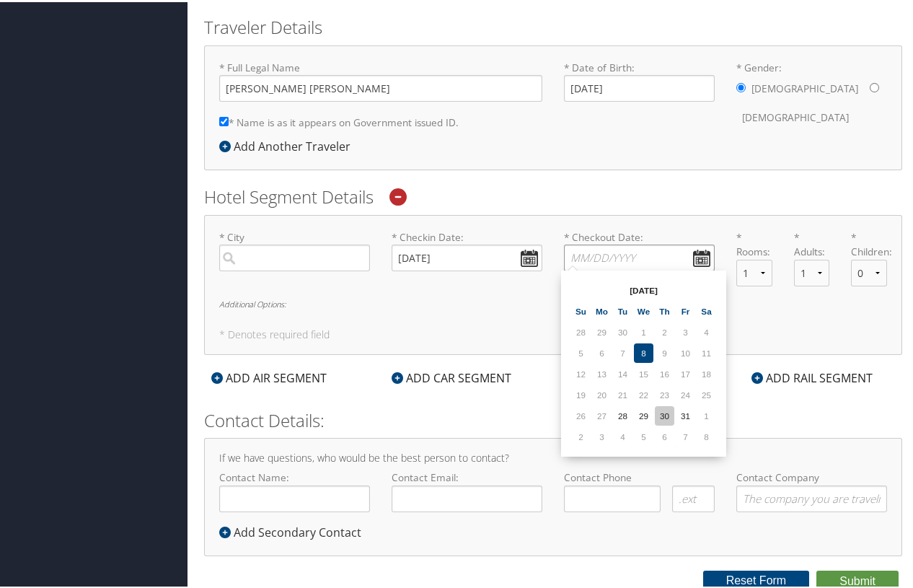  Describe the element at coordinates (685, 350) in the screenshot. I see `td: 10` at that location.